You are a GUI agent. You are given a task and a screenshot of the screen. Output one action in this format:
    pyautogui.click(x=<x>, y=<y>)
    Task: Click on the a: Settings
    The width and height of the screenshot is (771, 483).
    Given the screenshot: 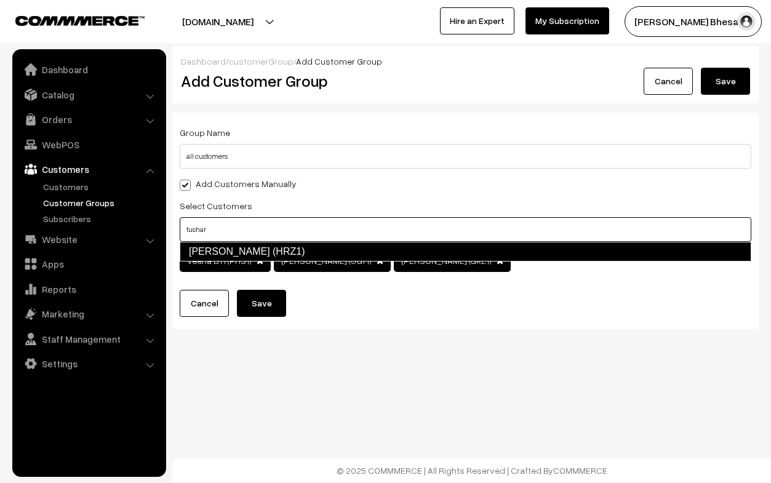 What is the action you would take?
    pyautogui.click(x=89, y=363)
    